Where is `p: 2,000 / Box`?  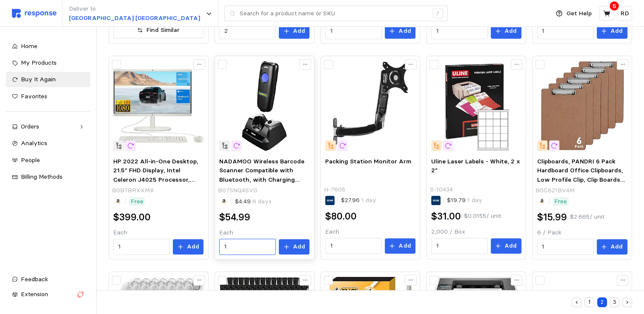 p: 2,000 / Box is located at coordinates (476, 232).